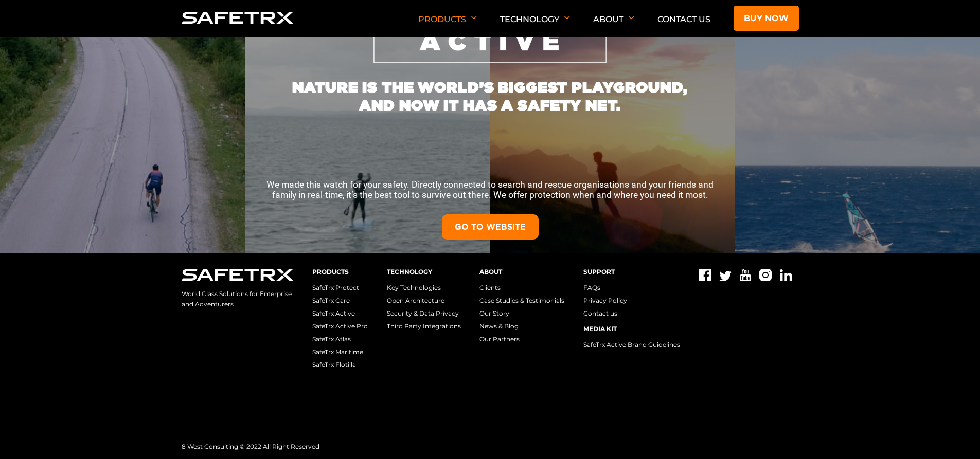  I want to click on p: About, so click(614, 26).